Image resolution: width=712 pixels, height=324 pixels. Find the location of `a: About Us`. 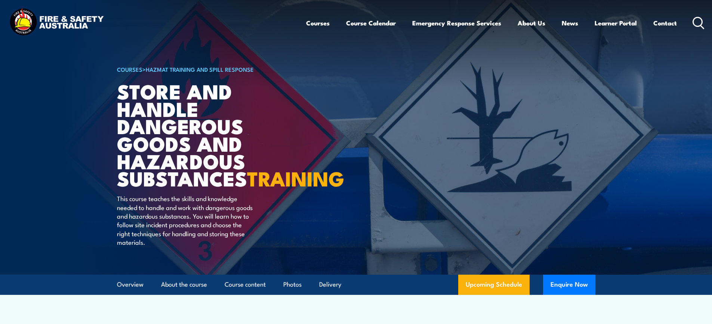

a: About Us is located at coordinates (532, 23).